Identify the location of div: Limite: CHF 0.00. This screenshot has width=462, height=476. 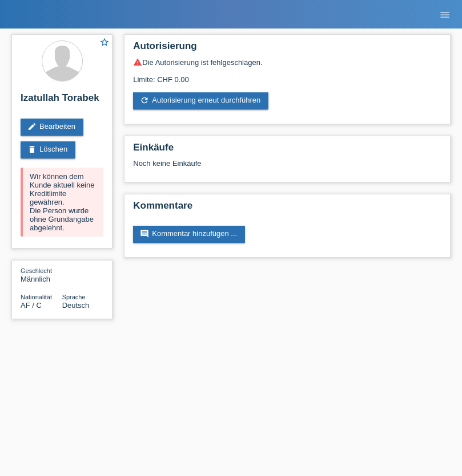
(287, 75).